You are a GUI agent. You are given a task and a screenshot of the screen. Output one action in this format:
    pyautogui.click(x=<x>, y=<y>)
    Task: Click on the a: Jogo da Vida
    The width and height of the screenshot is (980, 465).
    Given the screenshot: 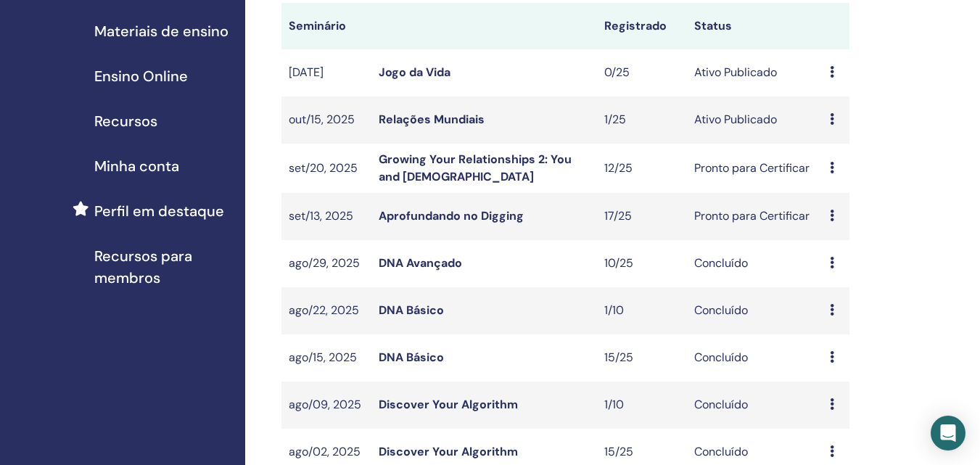 What is the action you would take?
    pyautogui.click(x=414, y=71)
    